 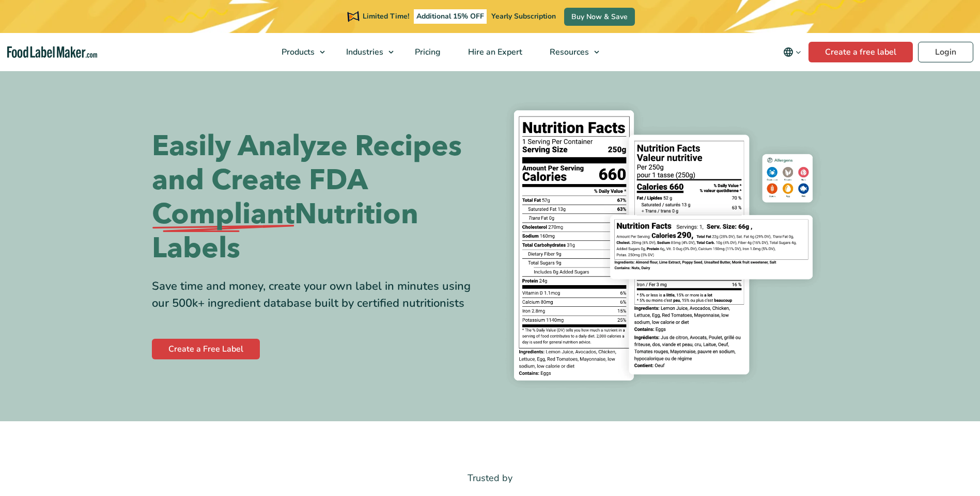 I want to click on a: Buy Now & Save, so click(x=599, y=17).